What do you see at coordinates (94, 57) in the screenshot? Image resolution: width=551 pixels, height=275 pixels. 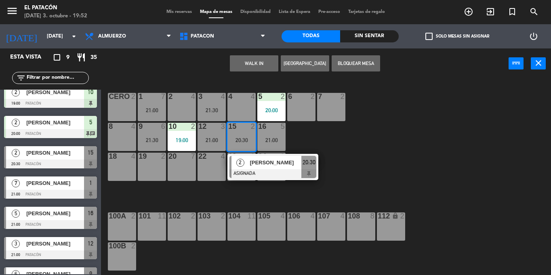 I see `span: 35` at bounding box center [94, 57].